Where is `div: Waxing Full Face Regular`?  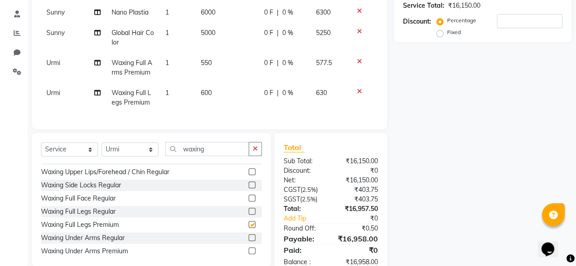
div: Waxing Full Face Regular is located at coordinates (78, 198).